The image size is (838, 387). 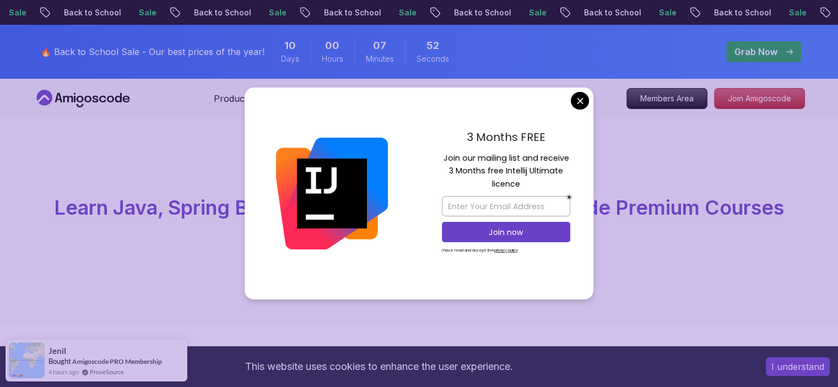 What do you see at coordinates (117, 361) in the screenshot?
I see `a: Amigoscode PRO Membership` at bounding box center [117, 361].